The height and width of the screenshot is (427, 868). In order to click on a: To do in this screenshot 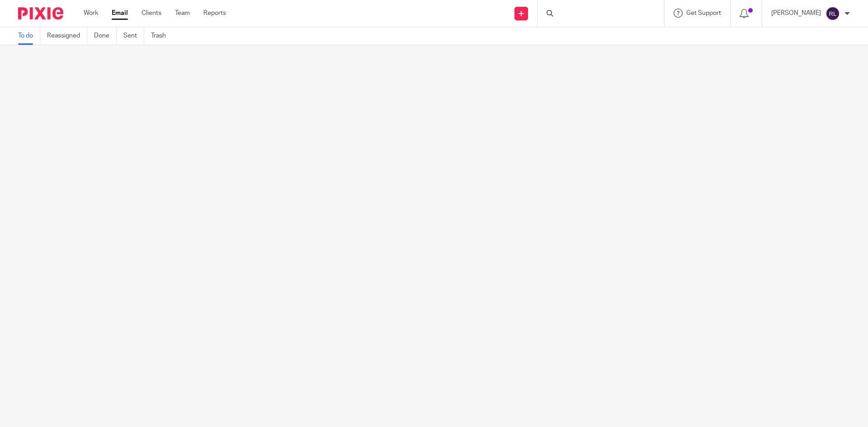, I will do `click(29, 36)`.